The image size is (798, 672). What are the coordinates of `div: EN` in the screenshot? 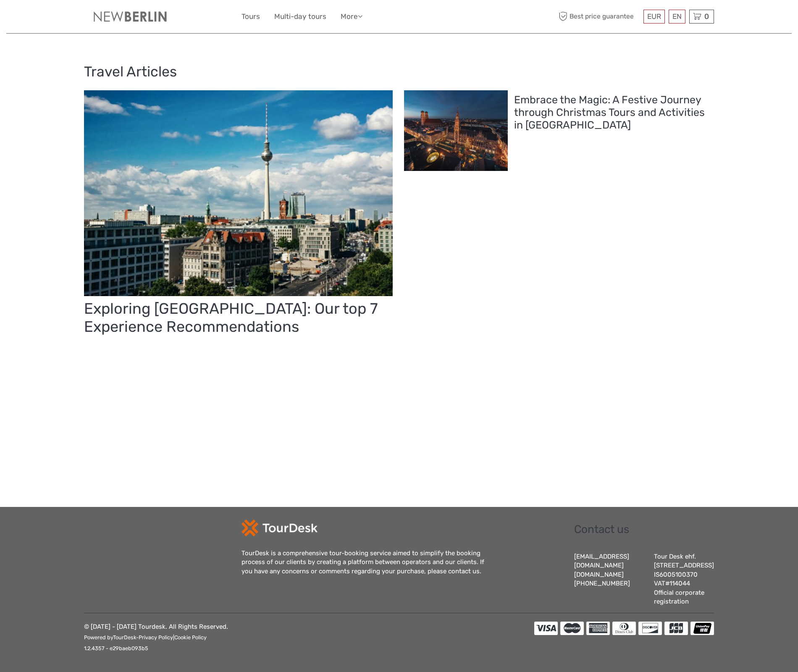 It's located at (677, 16).